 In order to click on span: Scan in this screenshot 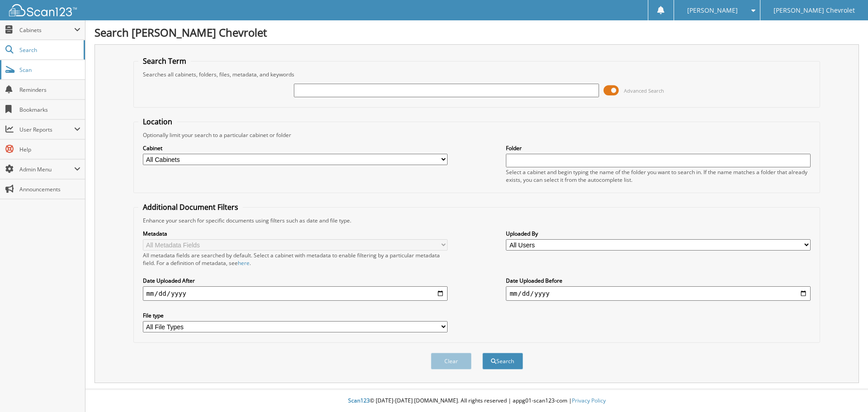, I will do `click(49, 70)`.